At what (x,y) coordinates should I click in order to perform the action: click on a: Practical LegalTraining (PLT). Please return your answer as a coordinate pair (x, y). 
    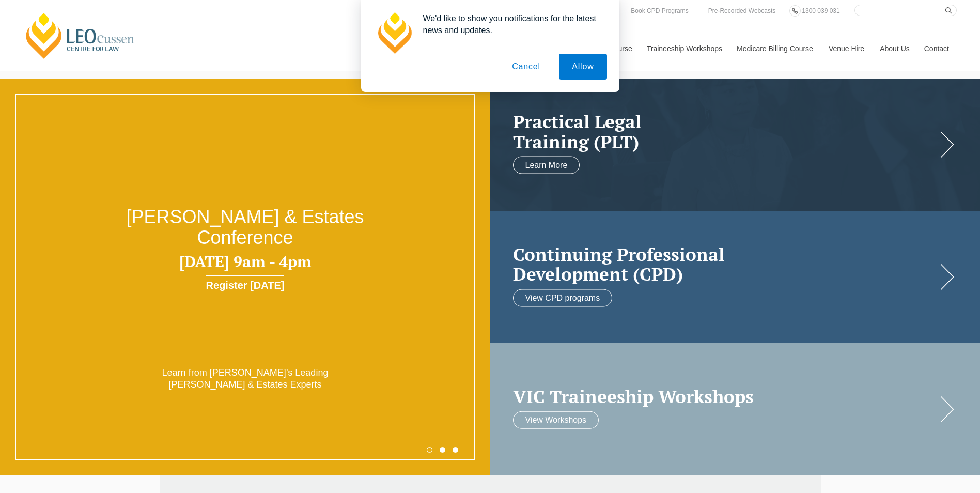
    Looking at the image, I should click on (725, 131).